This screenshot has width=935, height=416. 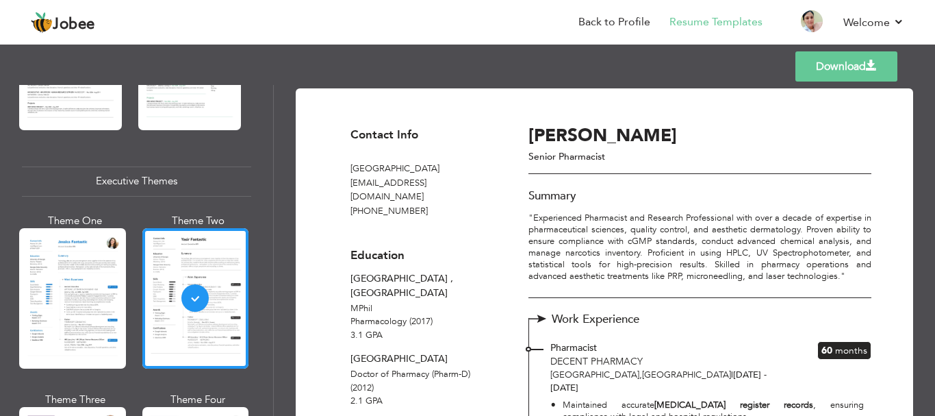 What do you see at coordinates (609, 319) in the screenshot?
I see `span: Work Experience` at bounding box center [609, 319].